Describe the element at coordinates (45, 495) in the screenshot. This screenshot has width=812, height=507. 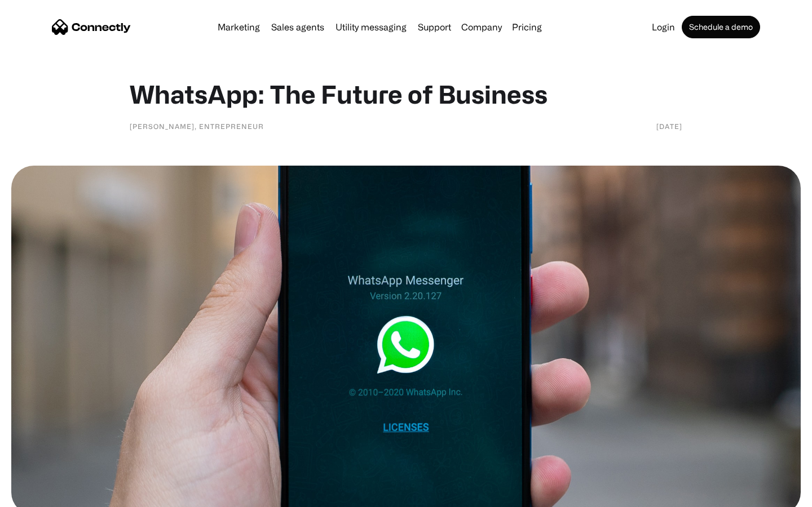
I see `ul: Language list` at that location.